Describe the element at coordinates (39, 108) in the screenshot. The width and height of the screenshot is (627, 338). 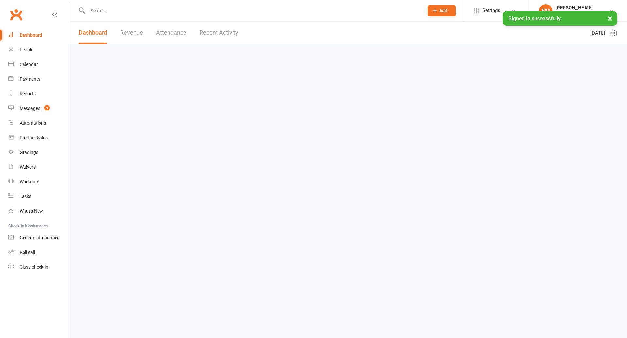
I see `a: Messages 4` at that location.